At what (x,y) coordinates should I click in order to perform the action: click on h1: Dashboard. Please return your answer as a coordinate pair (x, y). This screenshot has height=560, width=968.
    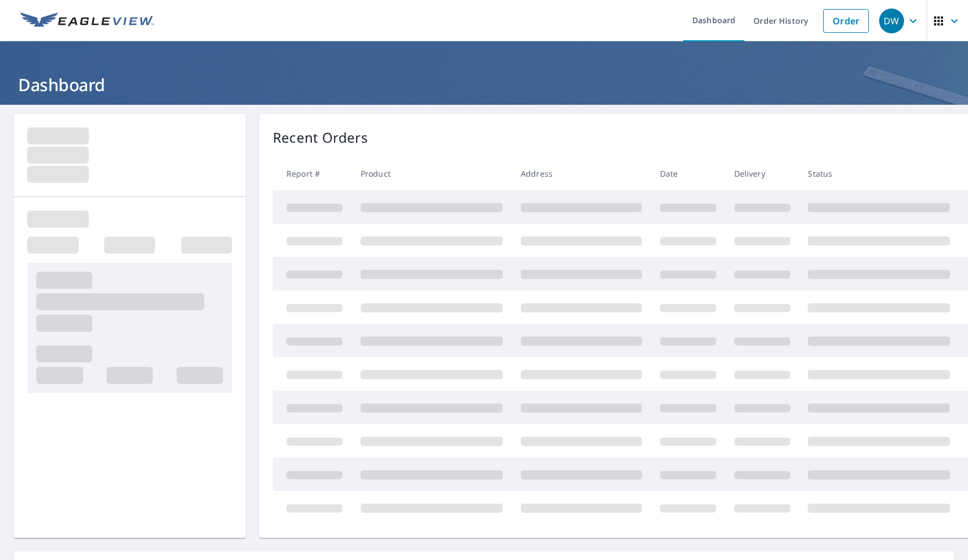
    Looking at the image, I should click on (484, 84).